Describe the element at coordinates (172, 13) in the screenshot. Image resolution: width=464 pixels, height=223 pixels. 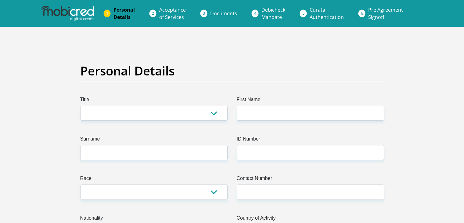
I see `a: Acceptanceof Services` at that location.